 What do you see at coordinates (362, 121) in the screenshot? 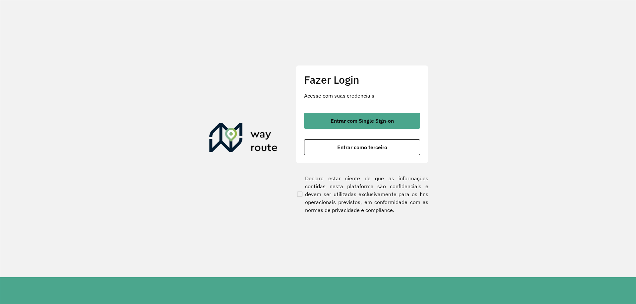
I see `span: Entrar com Single Sign-on` at bounding box center [362, 121].